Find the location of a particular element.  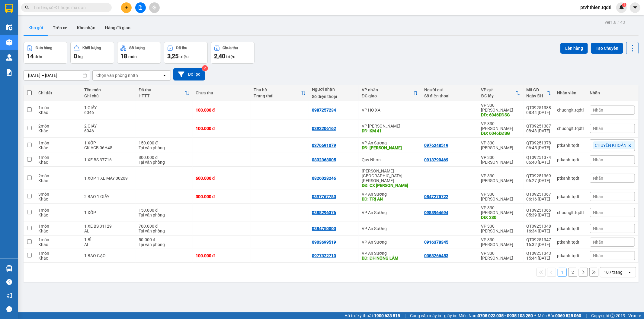

div: Chưa thu is located at coordinates (231, 48).